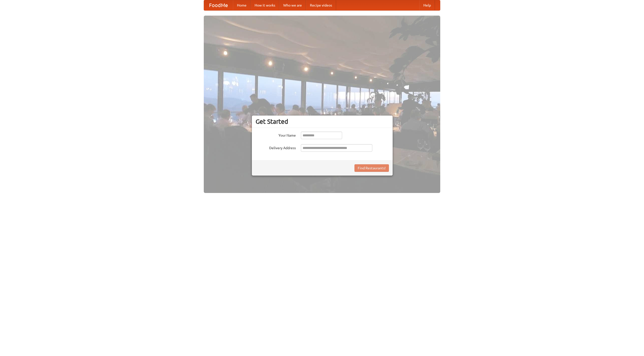 The width and height of the screenshot is (644, 356). Describe the element at coordinates (275, 147) in the screenshot. I see `label: Delivery Address` at that location.